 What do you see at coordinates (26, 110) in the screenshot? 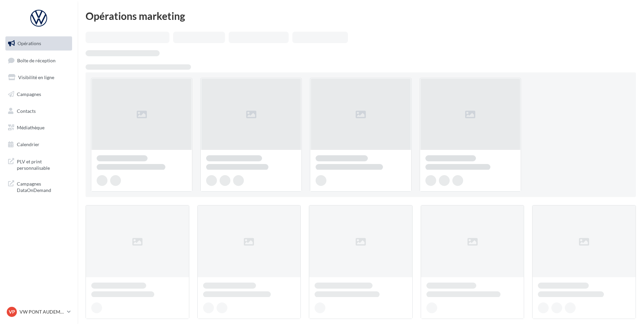
I see `span: Contacts` at bounding box center [26, 110].